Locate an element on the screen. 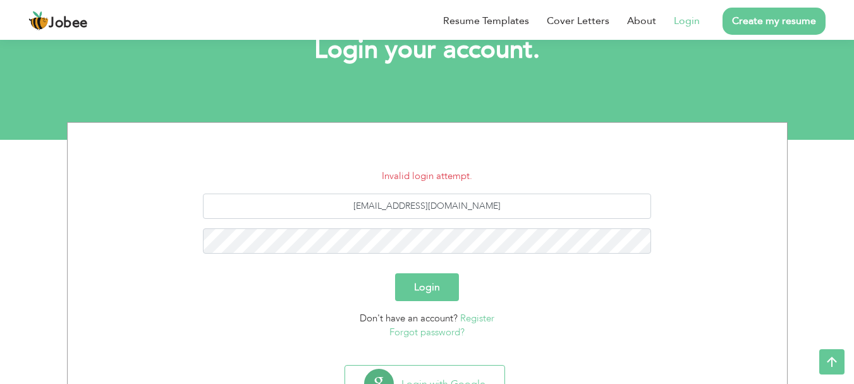 The width and height of the screenshot is (854, 384). a: Register is located at coordinates (477, 318).